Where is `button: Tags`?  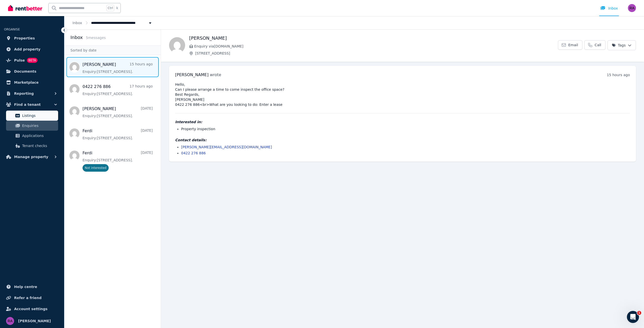 button: Tags is located at coordinates (621, 45).